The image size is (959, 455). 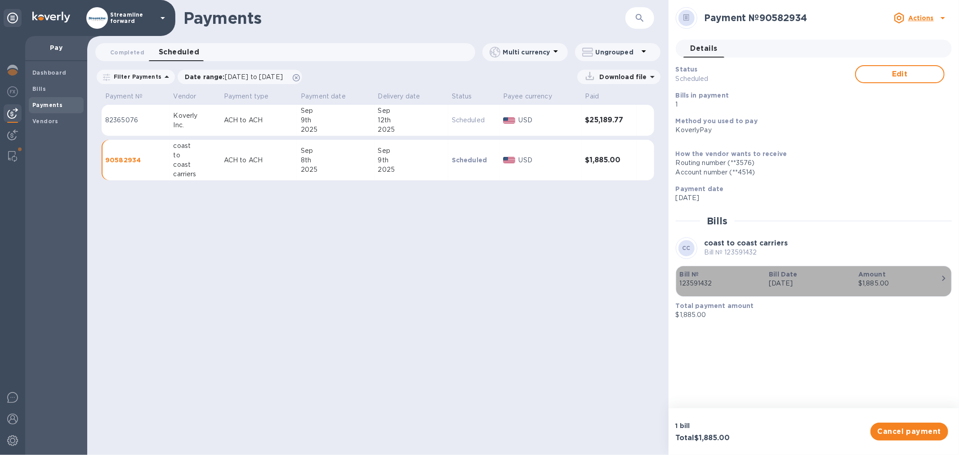 I want to click on span: Scheduled, so click(x=179, y=52).